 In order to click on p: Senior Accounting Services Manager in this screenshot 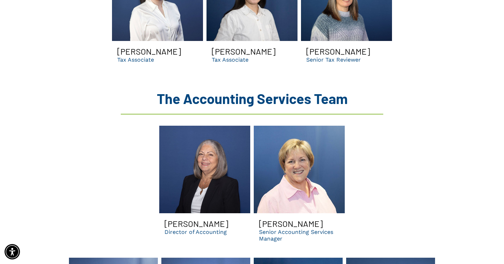, I will do `click(299, 235)`.